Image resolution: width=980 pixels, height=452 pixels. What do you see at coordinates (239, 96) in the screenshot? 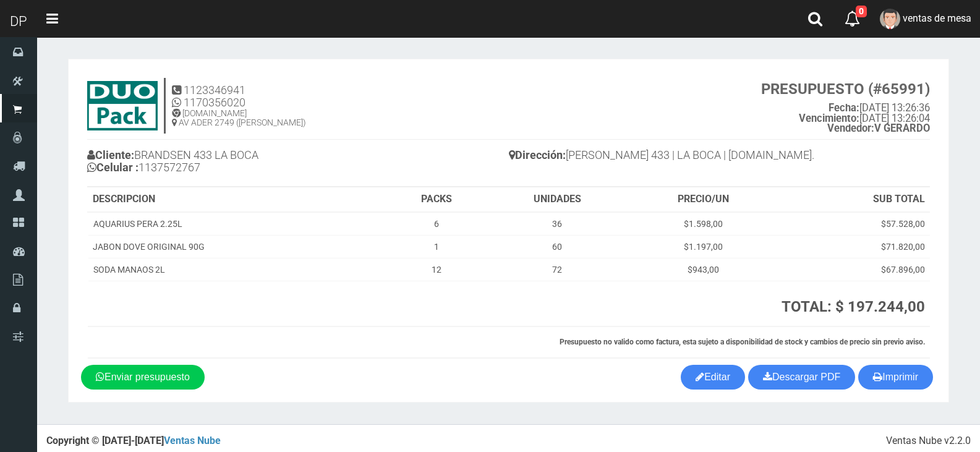
I see `h4: 1123346941 1170356020` at bounding box center [239, 96].